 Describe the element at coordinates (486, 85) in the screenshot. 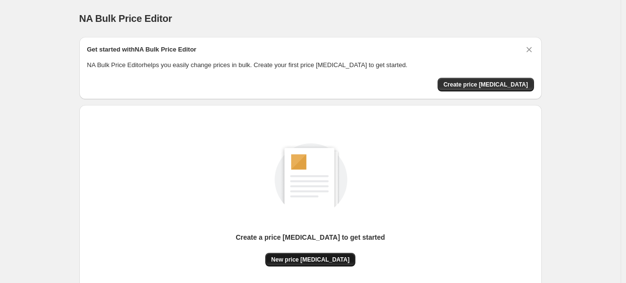

I see `button: Create price change job` at that location.